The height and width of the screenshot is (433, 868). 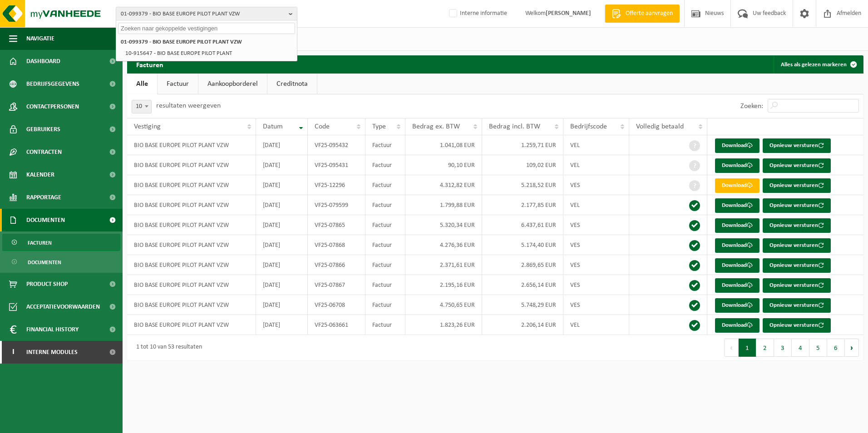 I want to click on span: Bedrijfscode, so click(x=588, y=126).